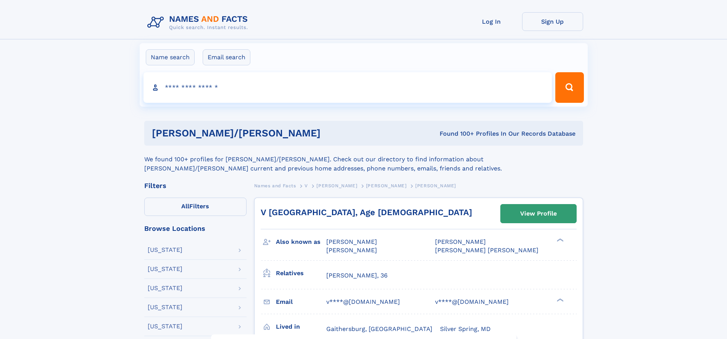 This screenshot has height=339, width=727. What do you see at coordinates (226, 57) in the screenshot?
I see `label: Email search` at bounding box center [226, 57].